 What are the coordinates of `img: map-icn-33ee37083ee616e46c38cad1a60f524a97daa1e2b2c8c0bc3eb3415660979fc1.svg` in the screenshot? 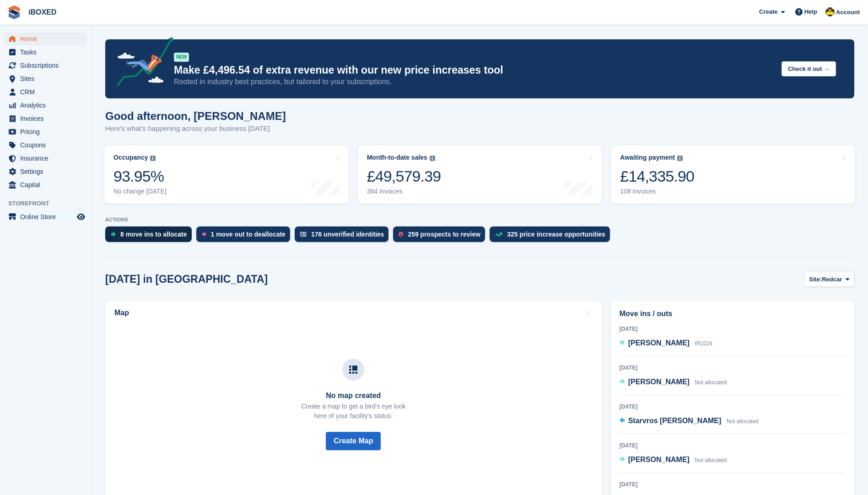 It's located at (353, 370).